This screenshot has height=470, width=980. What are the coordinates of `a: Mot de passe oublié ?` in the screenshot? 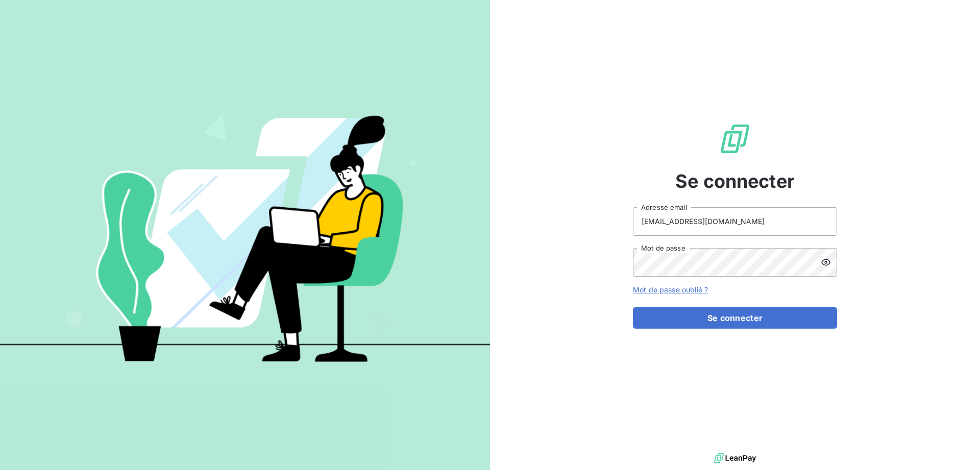 It's located at (670, 289).